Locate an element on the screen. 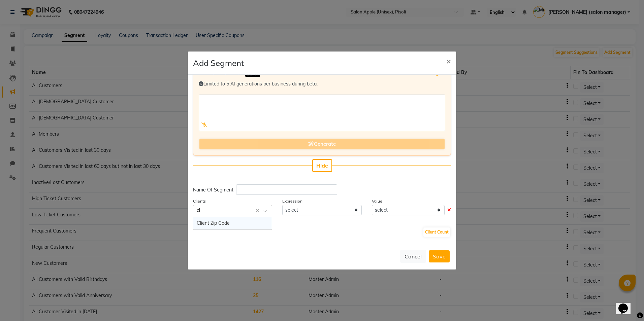 This screenshot has width=644, height=321. span: Hide is located at coordinates (322, 166).